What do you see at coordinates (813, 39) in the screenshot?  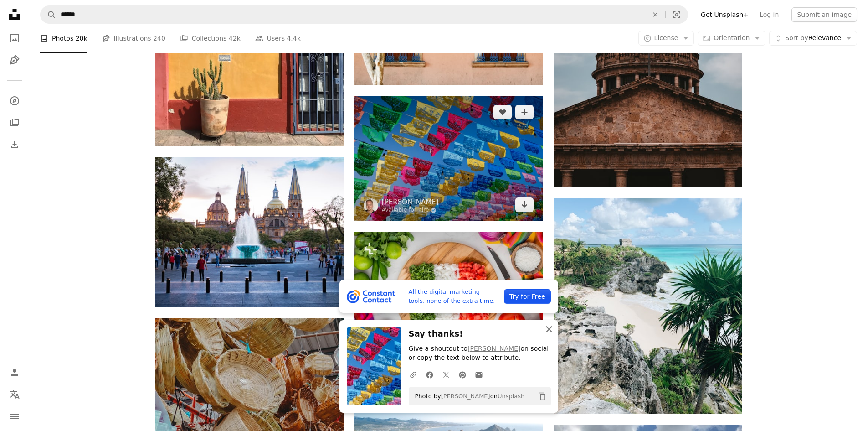 I see `span: Relevance` at bounding box center [813, 39].